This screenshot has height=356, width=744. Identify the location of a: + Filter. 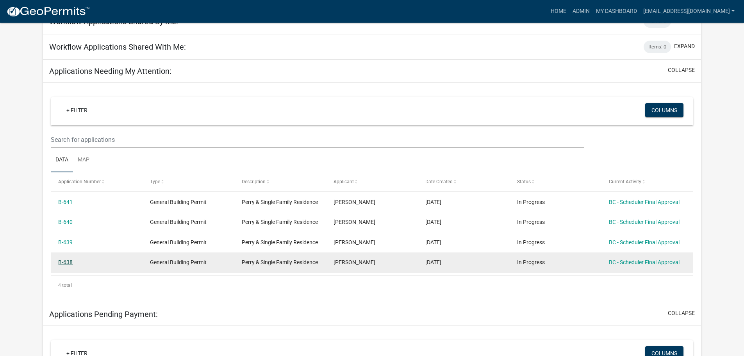
(77, 110).